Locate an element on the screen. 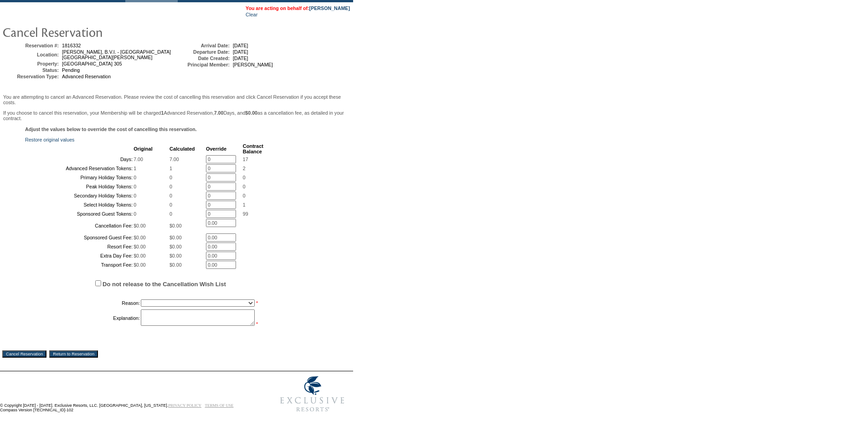 The width and height of the screenshot is (868, 430). td: Reservation Type: is located at coordinates (31, 76).